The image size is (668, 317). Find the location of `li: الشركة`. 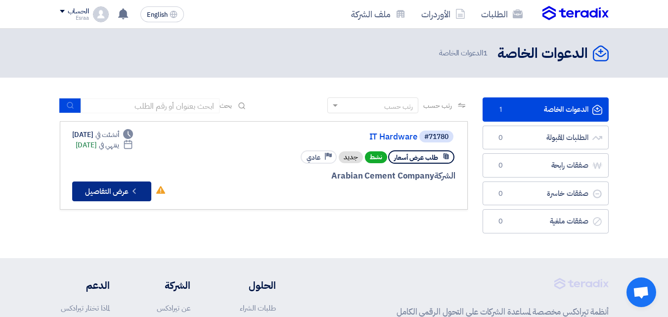

li: الشركة is located at coordinates (165, 285).